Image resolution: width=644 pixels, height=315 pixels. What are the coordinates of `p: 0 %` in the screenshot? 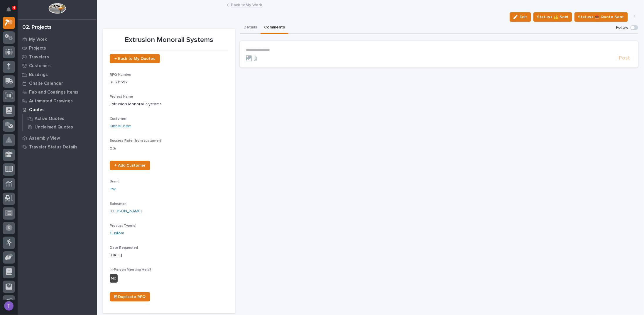 It's located at (169, 148).